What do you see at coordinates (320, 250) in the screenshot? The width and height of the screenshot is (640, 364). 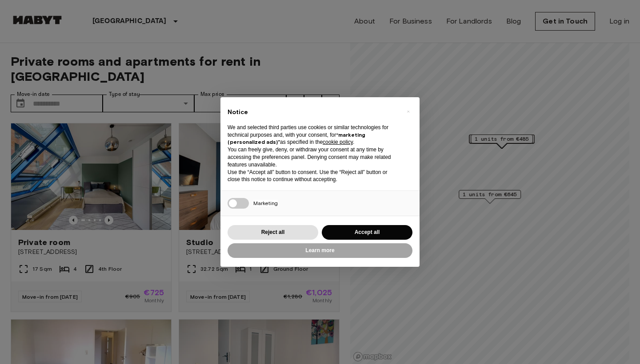 I see `button: Learn more` at bounding box center [320, 250].